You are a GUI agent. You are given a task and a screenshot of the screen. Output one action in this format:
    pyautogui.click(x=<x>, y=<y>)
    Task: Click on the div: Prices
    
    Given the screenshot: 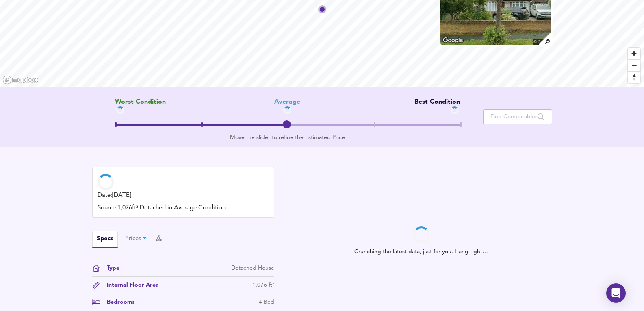 What is the action you would take?
    pyautogui.click(x=137, y=239)
    